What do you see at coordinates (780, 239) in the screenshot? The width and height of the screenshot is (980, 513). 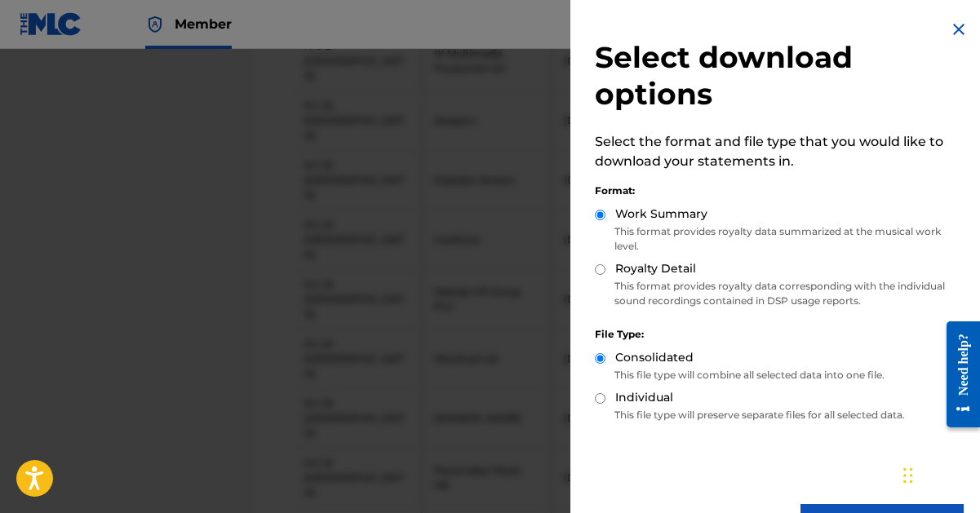 I see `p: This format provides royalty data summarized at the musical work level.` at bounding box center [780, 239].